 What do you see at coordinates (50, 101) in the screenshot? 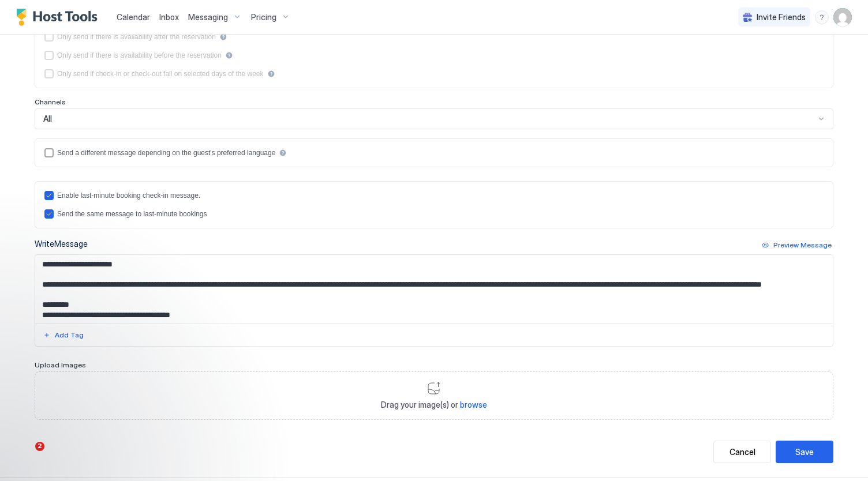
I see `span: Channels` at bounding box center [50, 101].